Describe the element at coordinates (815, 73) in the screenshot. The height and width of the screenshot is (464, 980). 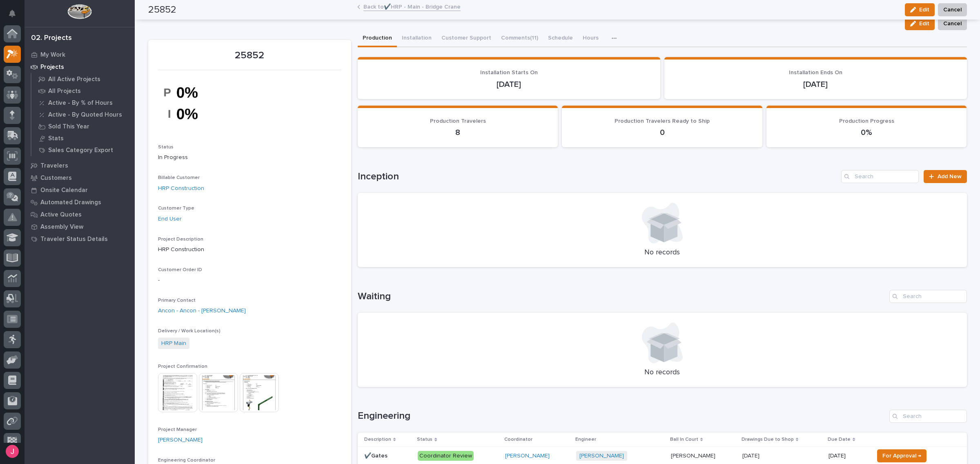
I see `span: Installation Ends On` at that location.